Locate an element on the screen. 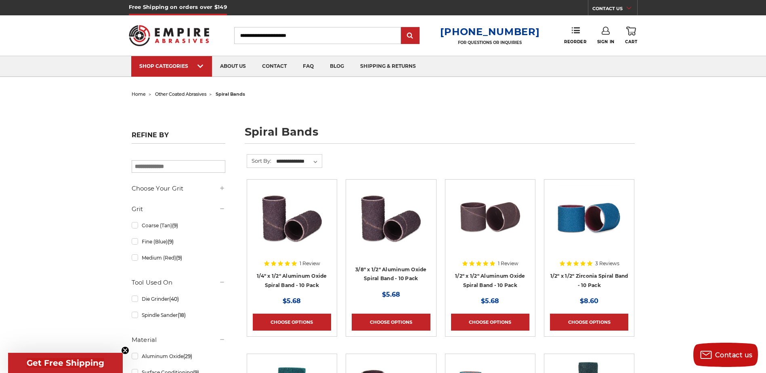 The width and height of the screenshot is (766, 373). span: Cart is located at coordinates (631, 42).